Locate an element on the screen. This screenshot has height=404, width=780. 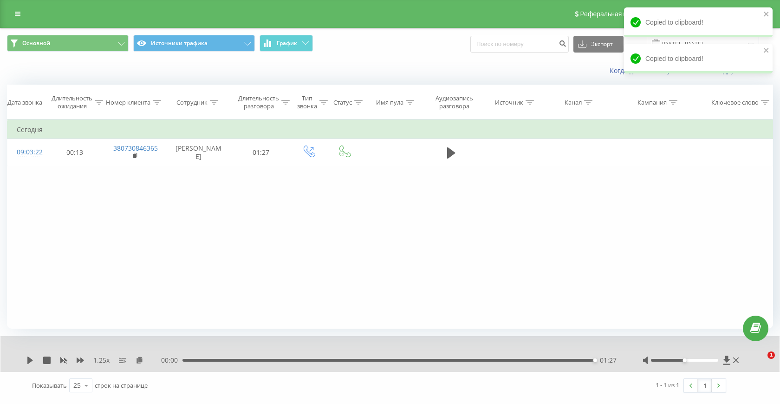
span: Основной is located at coordinates (36, 43).